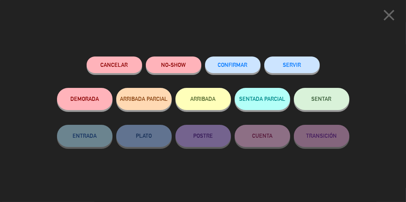 This screenshot has width=406, height=202. I want to click on button: ARRIBADA PARCIAL, so click(144, 99).